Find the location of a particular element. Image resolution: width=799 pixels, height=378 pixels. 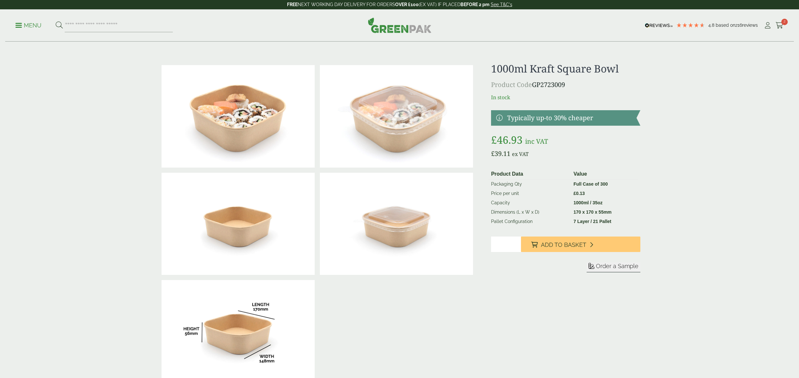

a: Menu is located at coordinates (28, 25).